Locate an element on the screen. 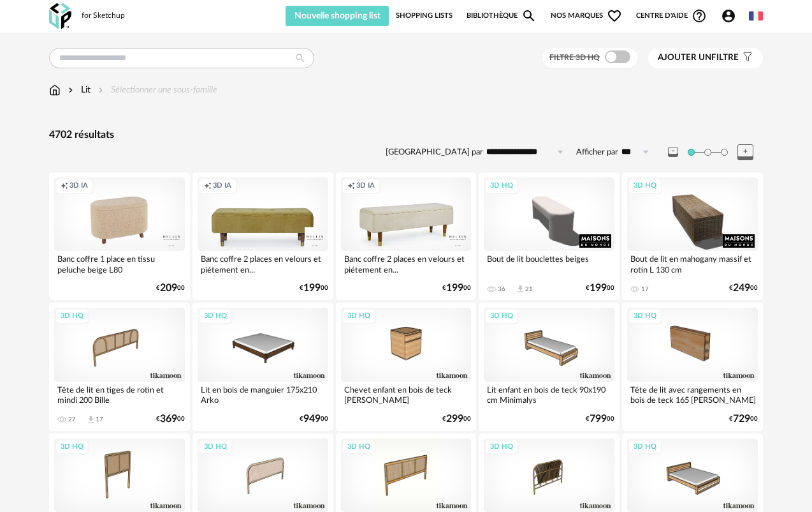  div: Bout de lit bouclettes beiges is located at coordinates (549, 264).